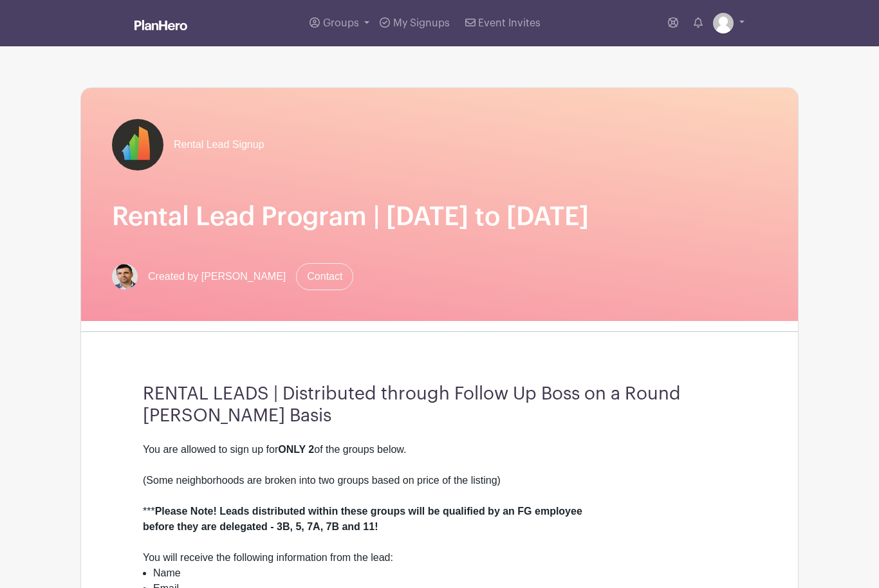 Image resolution: width=879 pixels, height=588 pixels. I want to click on a: Contact, so click(324, 276).